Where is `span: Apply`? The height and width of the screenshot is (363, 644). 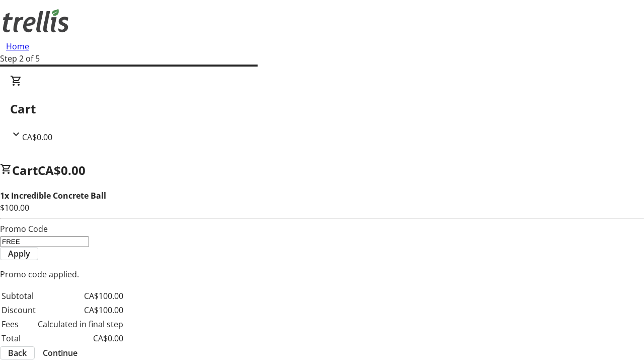 span: Apply is located at coordinates (20, 254).